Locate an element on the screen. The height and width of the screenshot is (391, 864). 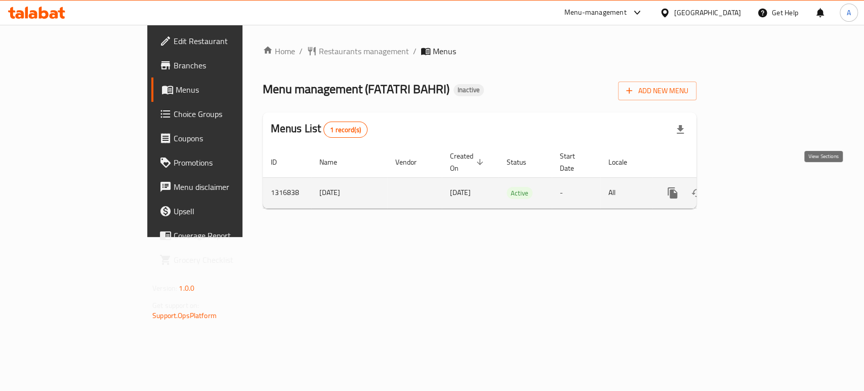
span: Menu disclaimer is located at coordinates (228, 187).